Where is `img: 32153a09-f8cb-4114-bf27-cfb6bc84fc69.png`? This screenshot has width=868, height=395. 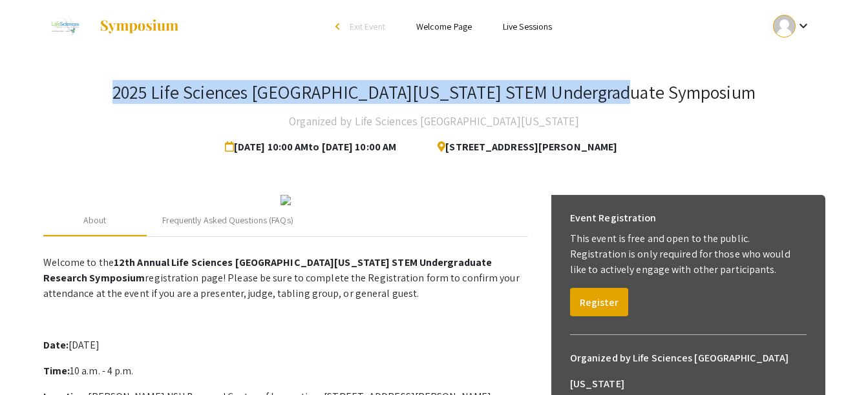 img: 32153a09-f8cb-4114-bf27-cfb6bc84fc69.png is located at coordinates (286, 200).